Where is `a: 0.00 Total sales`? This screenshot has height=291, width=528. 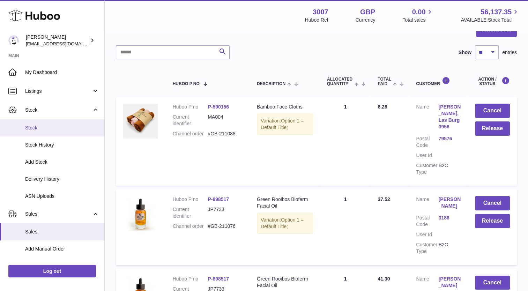 a: 0.00 Total sales is located at coordinates (418, 15).